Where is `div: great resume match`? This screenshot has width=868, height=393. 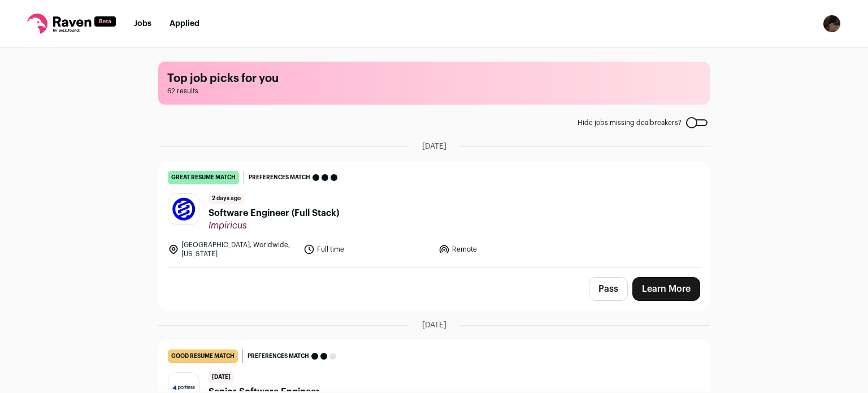 div: great resume match is located at coordinates (203, 177).